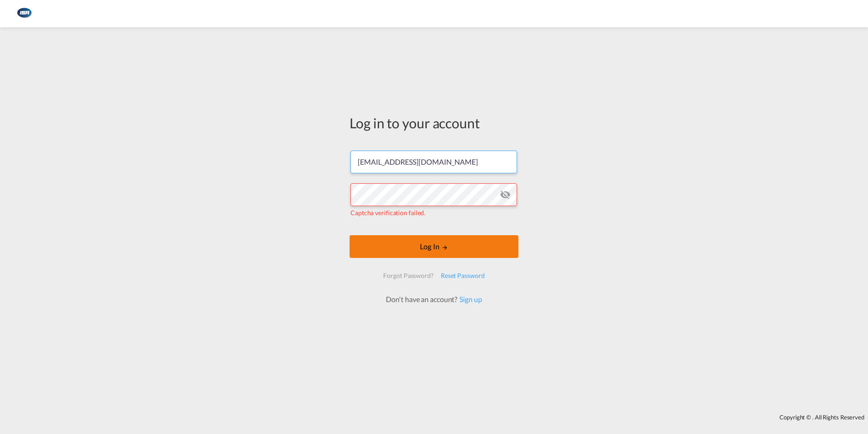 This screenshot has width=868, height=434. I want to click on img: 1aa151c0c08011ec8d6f413816f9a227.png, so click(24, 14).